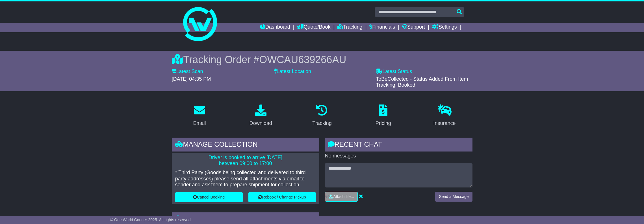 This screenshot has height=224, width=644. What do you see at coordinates (282, 197) in the screenshot?
I see `button: Rebook / Change Pickup` at bounding box center [282, 197].